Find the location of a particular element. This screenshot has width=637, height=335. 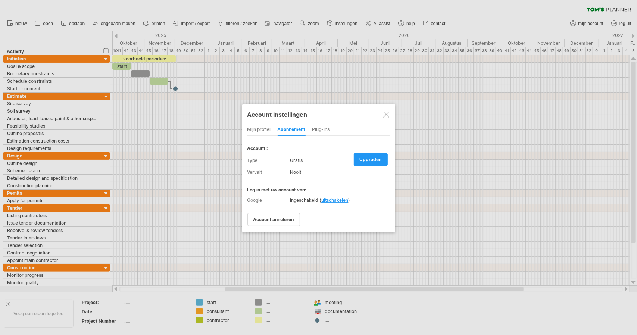

div: Log in met uw account van: is located at coordinates (319, 190).